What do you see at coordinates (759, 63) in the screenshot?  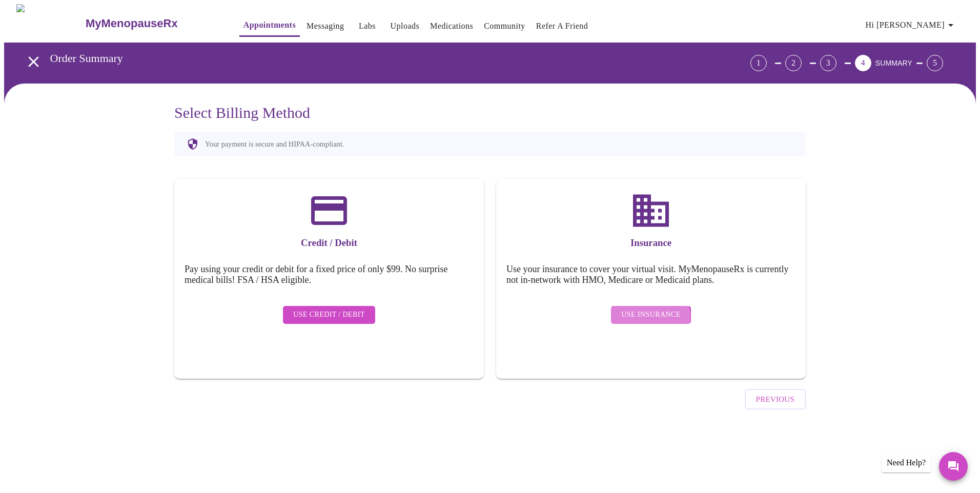 I see `div: 1` at bounding box center [759, 63].